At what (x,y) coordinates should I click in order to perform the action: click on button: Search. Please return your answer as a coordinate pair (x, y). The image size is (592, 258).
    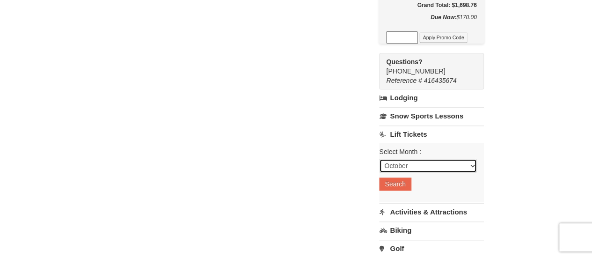
    Looking at the image, I should click on (395, 184).